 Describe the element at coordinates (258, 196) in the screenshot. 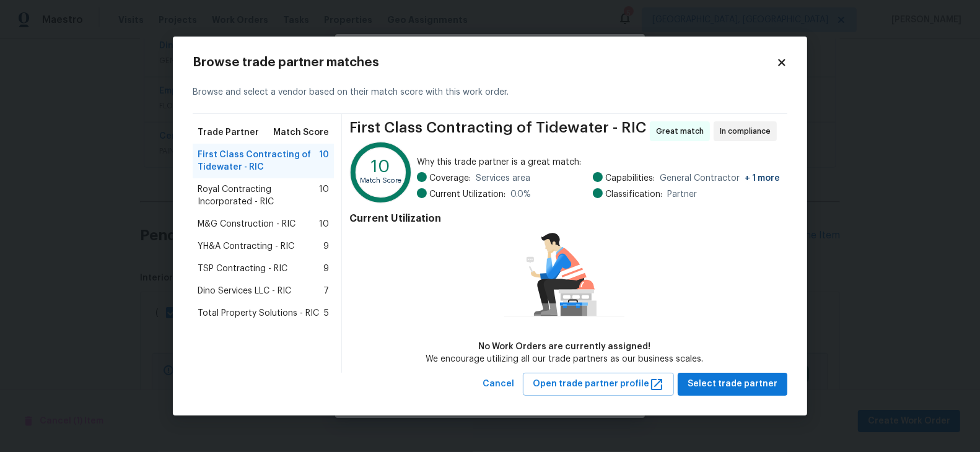

I see `span: Royal Contracting Incorporated - RIC` at that location.